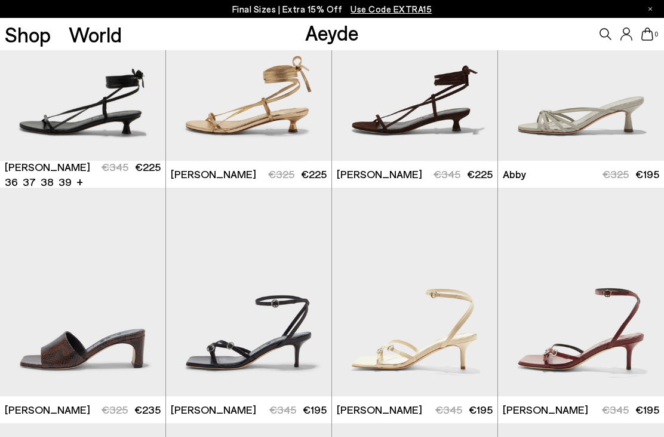 The image size is (664, 437). What do you see at coordinates (148, 409) in the screenshot?
I see `span: €235` at bounding box center [148, 409].